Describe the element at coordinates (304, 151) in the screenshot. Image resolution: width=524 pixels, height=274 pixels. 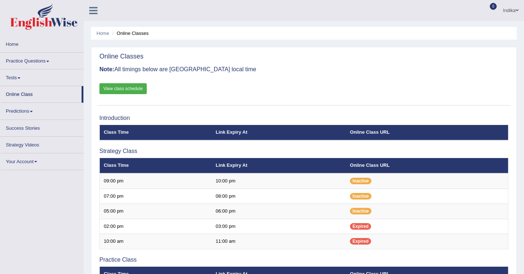
I see `h3: Strategy Class` at that location.